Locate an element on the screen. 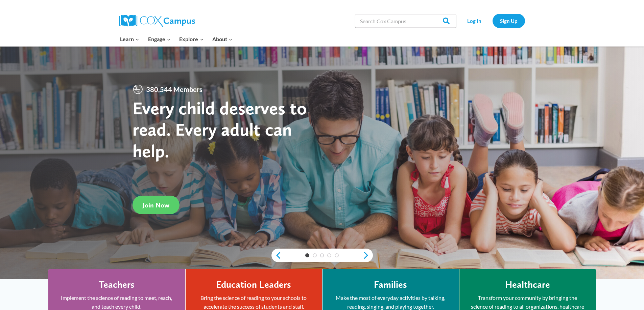  strong: Every child deserves to read. Every adult can help. is located at coordinates (220, 129).